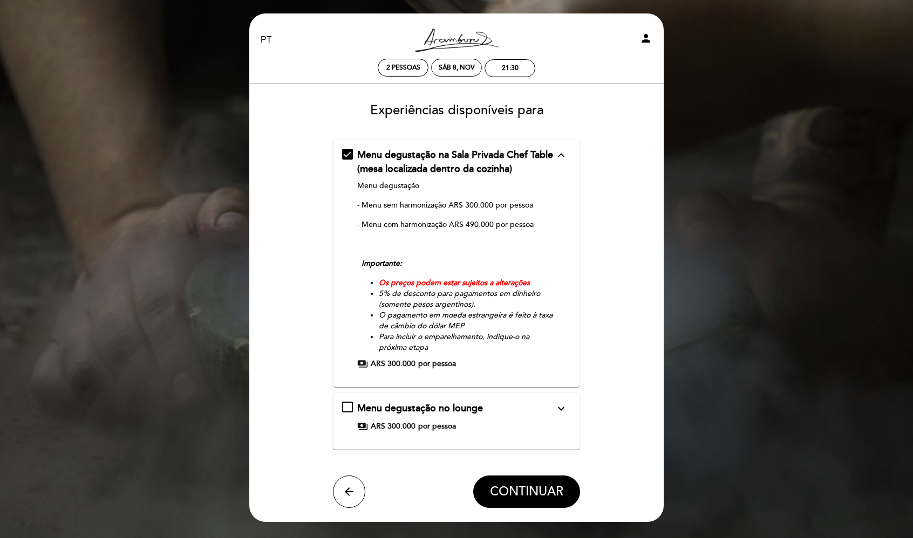 The width and height of the screenshot is (913, 538). What do you see at coordinates (455, 162) in the screenshot?
I see `span: Menu degustação na Sala Privada Chef Table (mesa localizada dentro da cozinha)` at bounding box center [455, 162].